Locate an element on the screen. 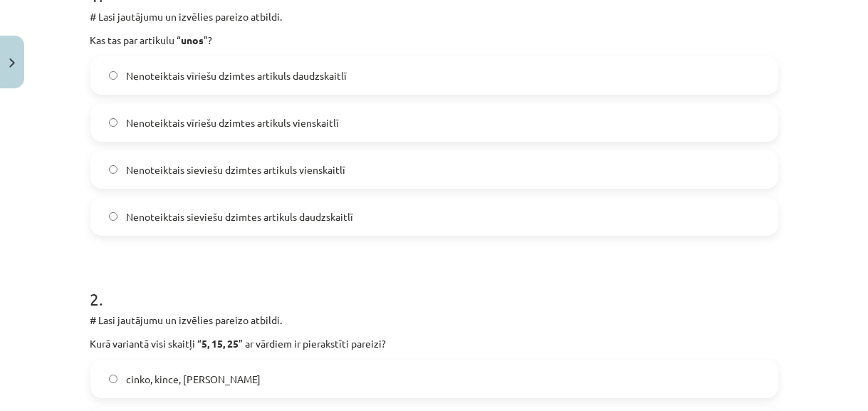 Image resolution: width=868 pixels, height=411 pixels. p: Kurā variantā visi skaitļi “ ” ar vārdiem ir pierakstīti pareizi? is located at coordinates (434, 343).